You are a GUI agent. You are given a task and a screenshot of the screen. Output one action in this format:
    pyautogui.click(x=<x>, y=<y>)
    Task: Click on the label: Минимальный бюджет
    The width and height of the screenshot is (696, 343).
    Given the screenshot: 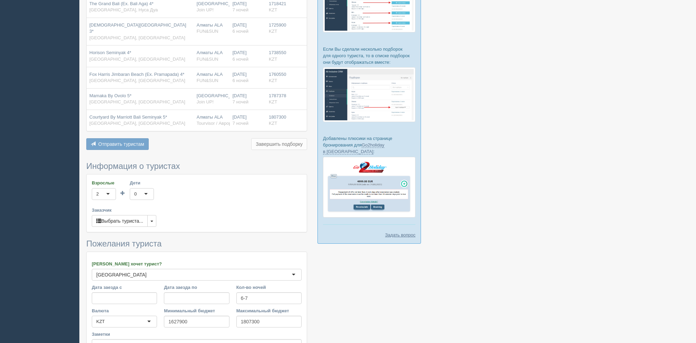 What is the action you would take?
    pyautogui.click(x=196, y=311)
    